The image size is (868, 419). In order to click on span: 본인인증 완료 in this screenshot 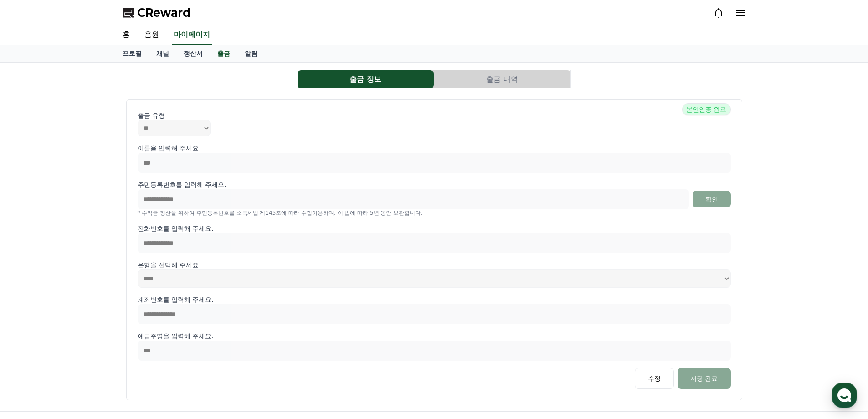, I will do `click(706, 109)`.